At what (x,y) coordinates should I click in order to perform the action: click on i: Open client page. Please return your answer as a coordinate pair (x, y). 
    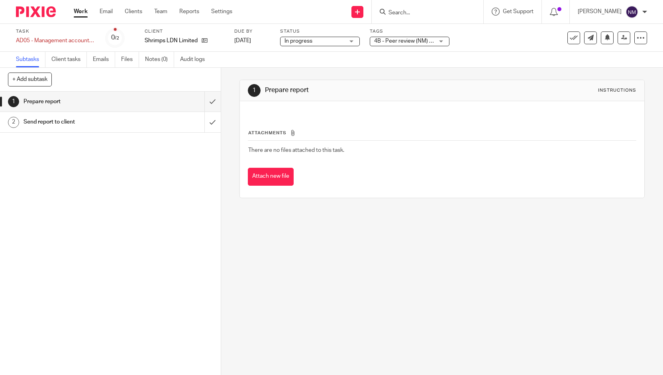
    Looking at the image, I should click on (204, 40).